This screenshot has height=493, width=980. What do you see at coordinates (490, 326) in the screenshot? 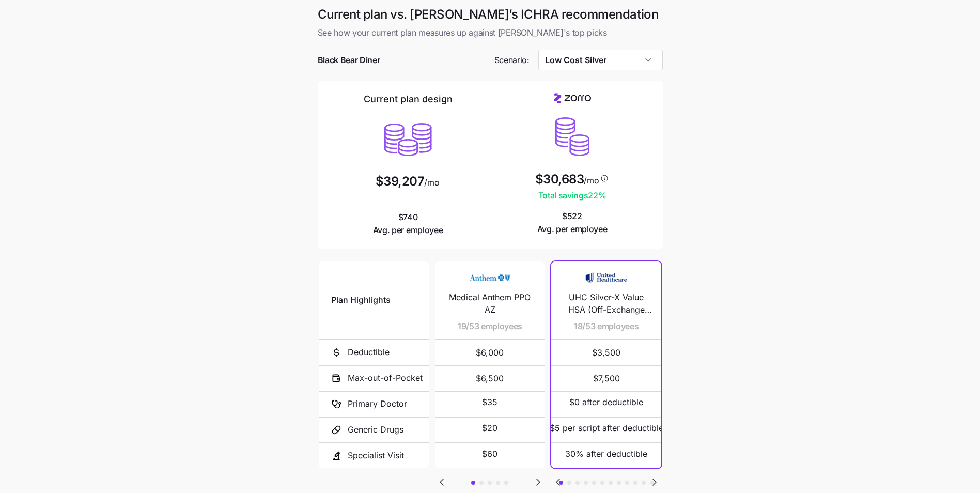
I see `span: 19/53 employees` at bounding box center [490, 326].